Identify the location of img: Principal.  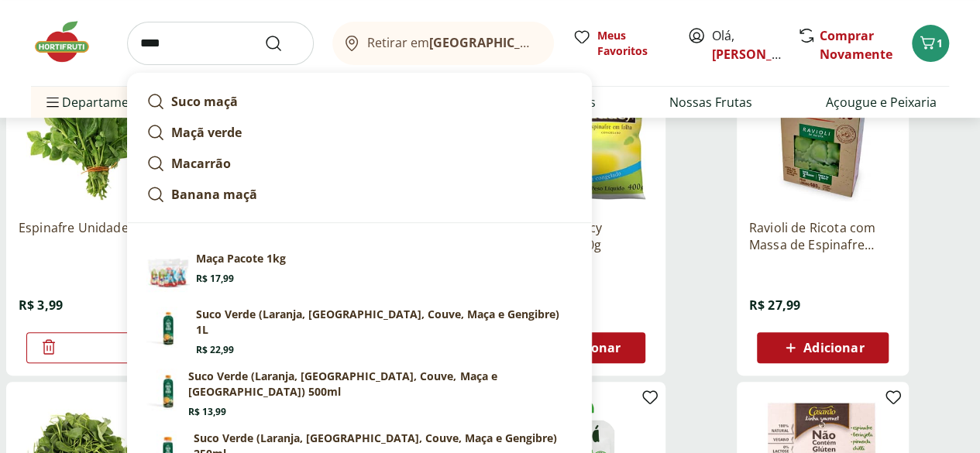
(168, 273).